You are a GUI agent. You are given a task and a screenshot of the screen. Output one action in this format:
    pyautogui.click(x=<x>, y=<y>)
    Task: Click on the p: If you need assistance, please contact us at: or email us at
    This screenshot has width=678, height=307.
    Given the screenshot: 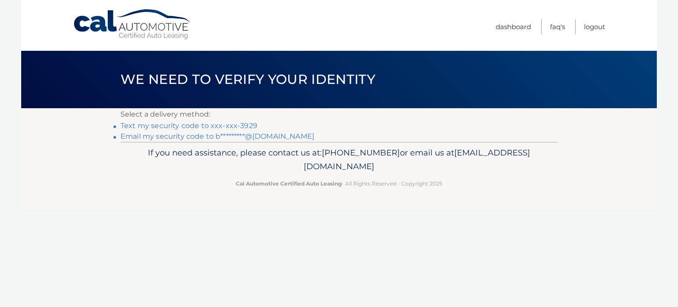 What is the action you would take?
    pyautogui.click(x=339, y=160)
    